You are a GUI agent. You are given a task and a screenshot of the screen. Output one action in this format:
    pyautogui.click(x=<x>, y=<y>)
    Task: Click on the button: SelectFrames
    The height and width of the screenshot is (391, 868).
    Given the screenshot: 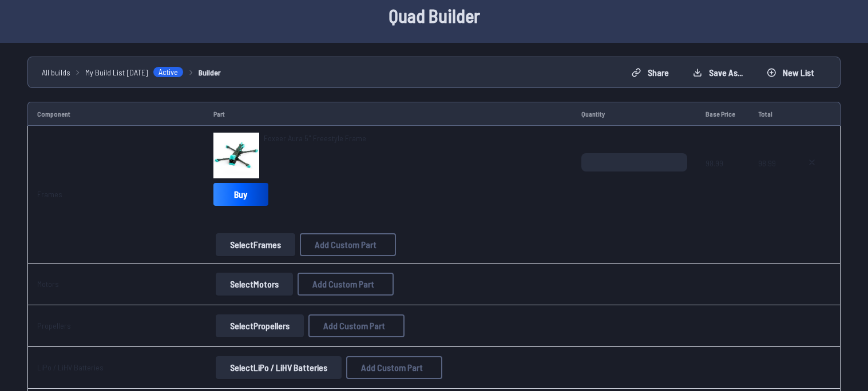 What is the action you would take?
    pyautogui.click(x=255, y=244)
    